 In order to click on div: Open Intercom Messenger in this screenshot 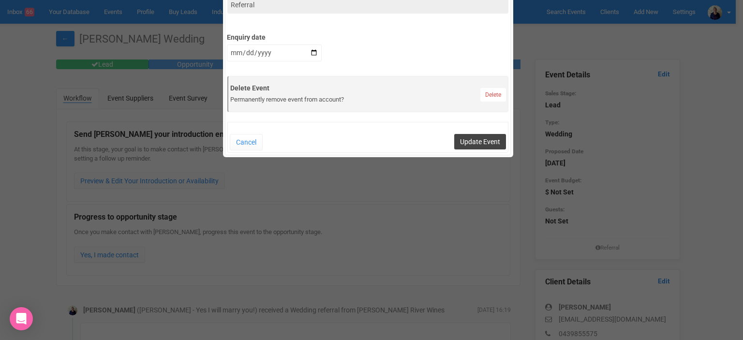, I will do `click(21, 319)`.